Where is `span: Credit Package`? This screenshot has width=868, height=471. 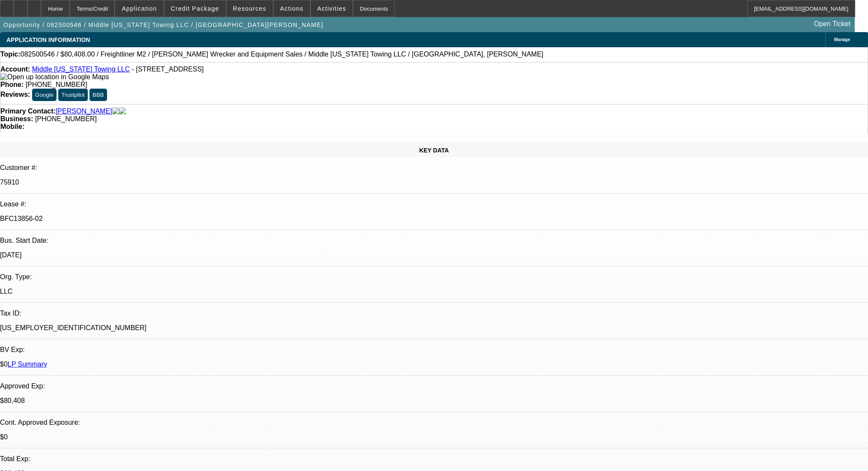 span: Credit Package is located at coordinates (195, 8).